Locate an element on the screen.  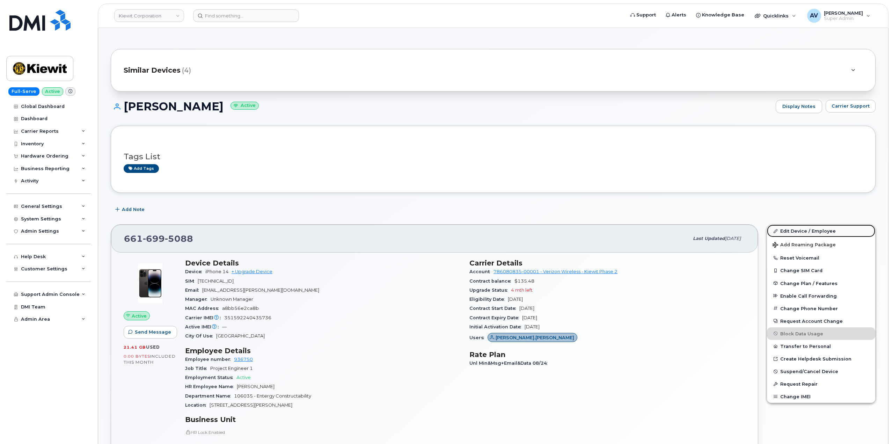
h3: Tags List is located at coordinates (493, 156).